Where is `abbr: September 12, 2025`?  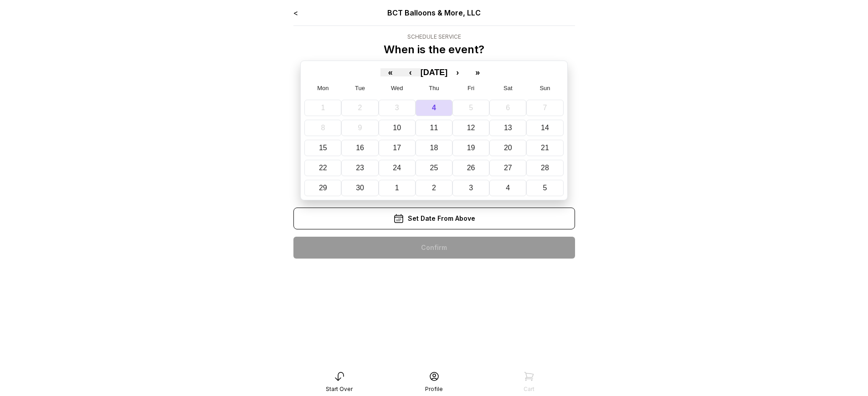
abbr: September 12, 2025 is located at coordinates (471, 128).